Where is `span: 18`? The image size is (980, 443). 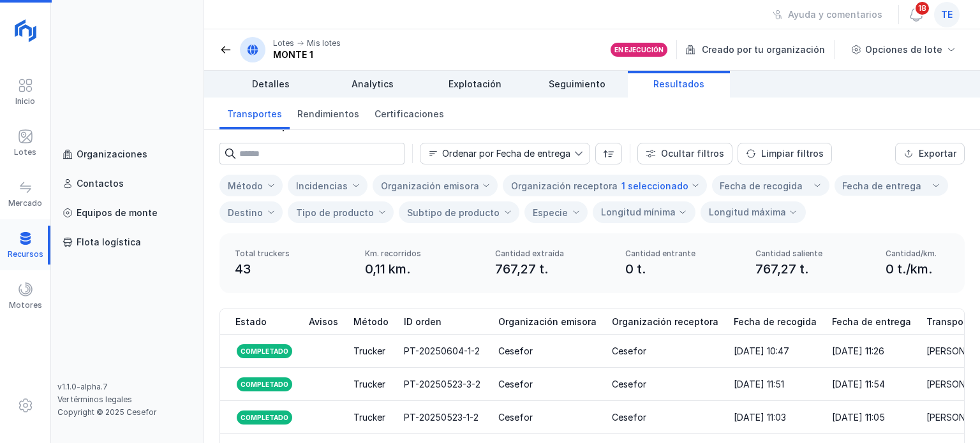 span: 18 is located at coordinates (921, 8).